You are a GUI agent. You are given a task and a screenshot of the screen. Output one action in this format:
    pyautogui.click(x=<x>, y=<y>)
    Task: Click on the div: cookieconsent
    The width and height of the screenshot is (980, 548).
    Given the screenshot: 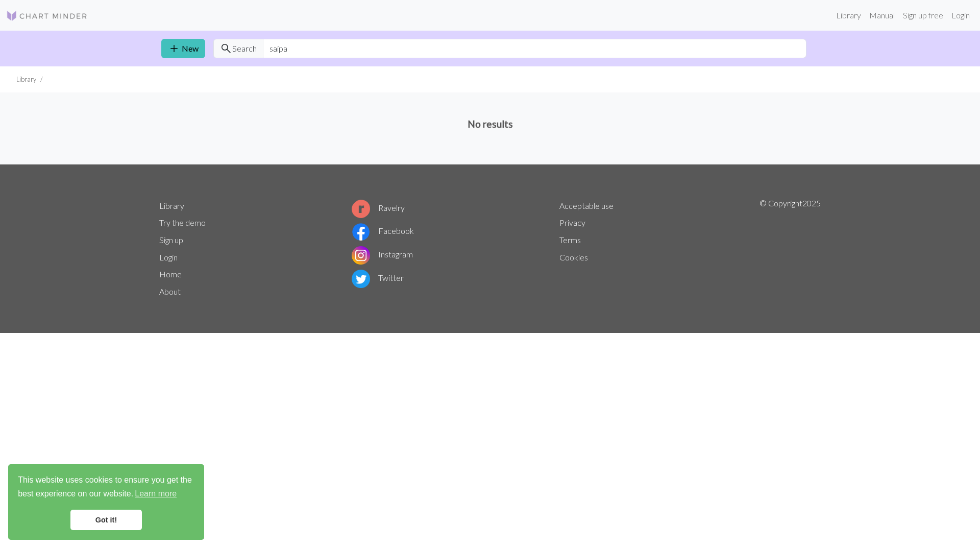 What is the action you would take?
    pyautogui.click(x=107, y=502)
    